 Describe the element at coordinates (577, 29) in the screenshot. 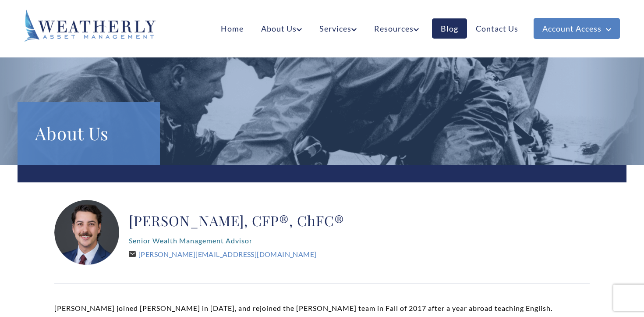

I see `a: Account Access` at that location.